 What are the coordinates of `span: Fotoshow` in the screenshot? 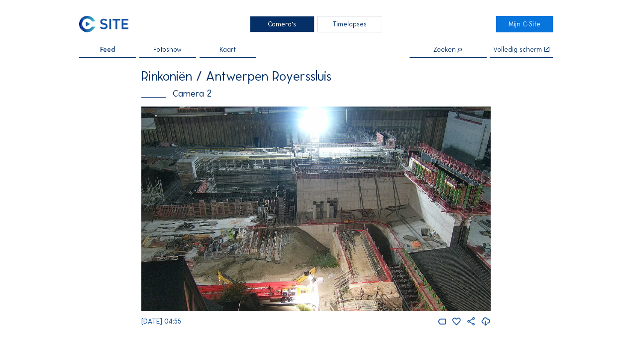 It's located at (167, 49).